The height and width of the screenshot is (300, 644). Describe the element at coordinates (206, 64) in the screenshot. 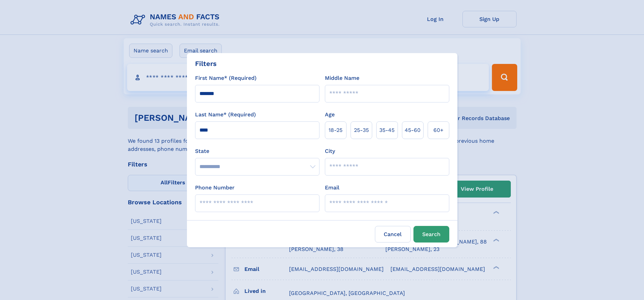

I see `div: Filters` at that location.